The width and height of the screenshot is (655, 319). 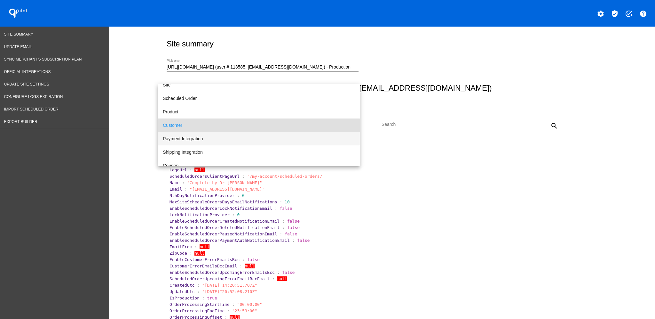 What do you see at coordinates (259, 112) in the screenshot?
I see `span: Product` at bounding box center [259, 112].